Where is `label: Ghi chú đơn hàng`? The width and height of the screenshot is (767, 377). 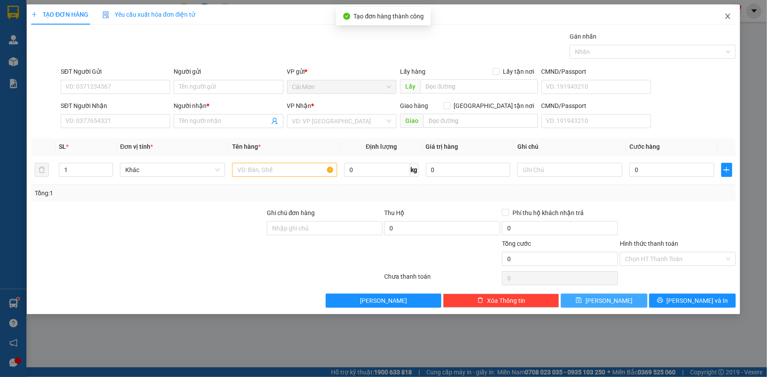 label: Ghi chú đơn hàng is located at coordinates (291, 213).